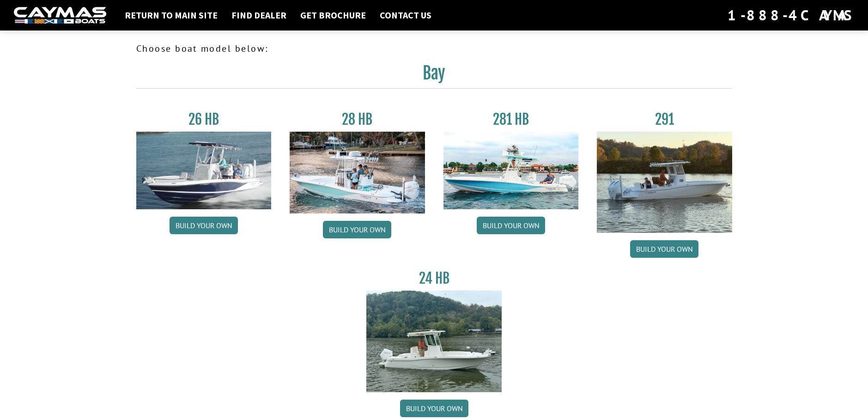  I want to click on img: 26_new_photo_resized.jpg, so click(204, 170).